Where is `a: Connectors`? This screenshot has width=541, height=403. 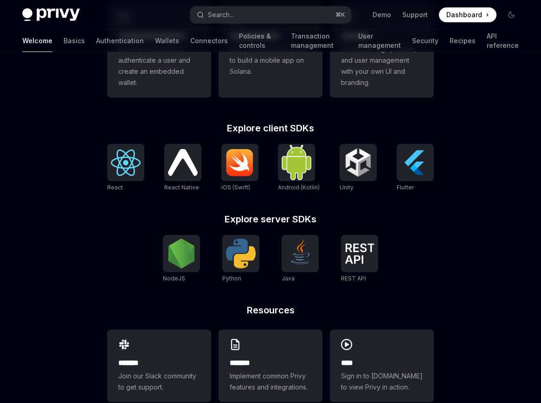
a: Connectors is located at coordinates (209, 41).